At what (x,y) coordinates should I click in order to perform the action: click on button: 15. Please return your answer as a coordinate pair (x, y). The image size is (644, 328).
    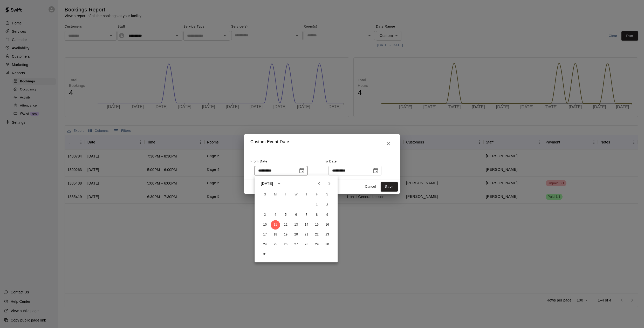
    Looking at the image, I should click on (317, 225).